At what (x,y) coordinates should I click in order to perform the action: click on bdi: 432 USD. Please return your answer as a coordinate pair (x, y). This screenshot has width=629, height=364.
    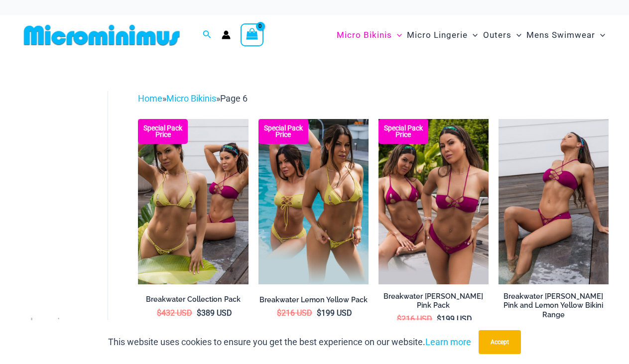
    Looking at the image, I should click on (174, 313).